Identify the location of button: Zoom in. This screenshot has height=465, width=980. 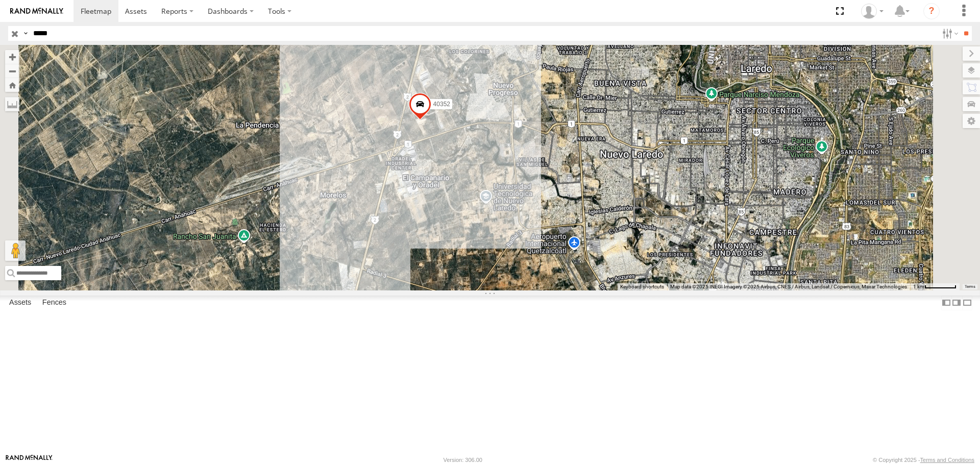
(12, 57).